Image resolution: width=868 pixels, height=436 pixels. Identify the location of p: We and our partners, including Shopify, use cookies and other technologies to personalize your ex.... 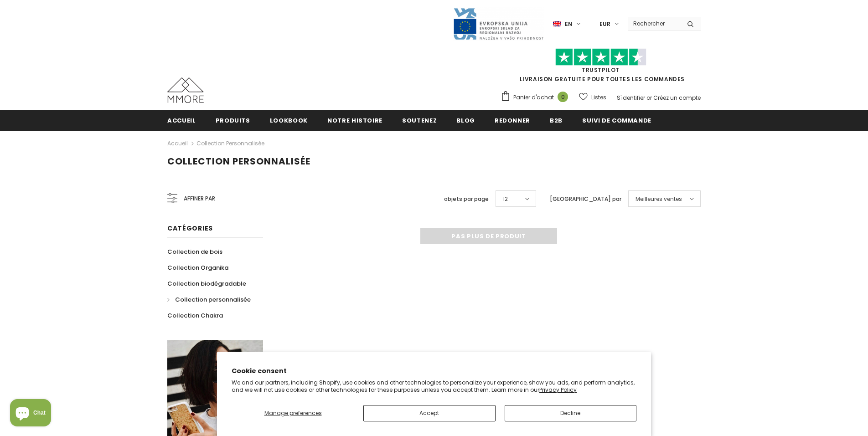
(434, 386).